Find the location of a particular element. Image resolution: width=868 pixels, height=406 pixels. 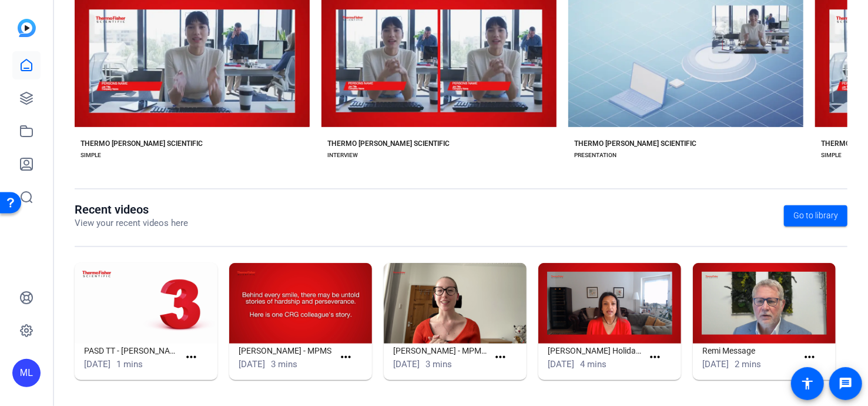

mat-icon: message is located at coordinates (845, 383).